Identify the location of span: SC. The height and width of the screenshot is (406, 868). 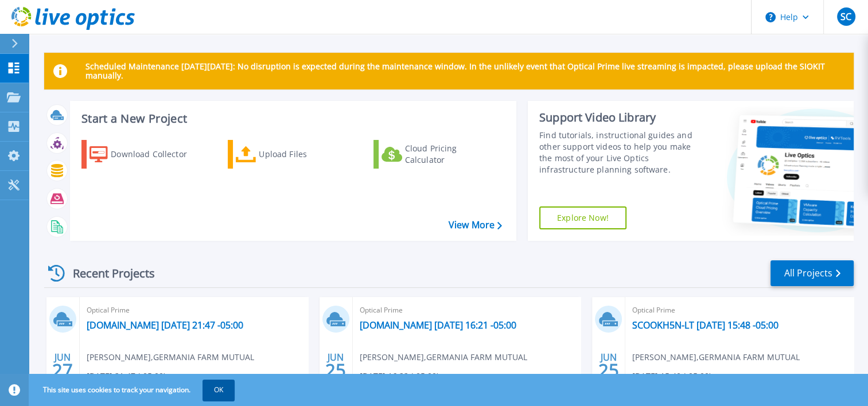
(846, 17).